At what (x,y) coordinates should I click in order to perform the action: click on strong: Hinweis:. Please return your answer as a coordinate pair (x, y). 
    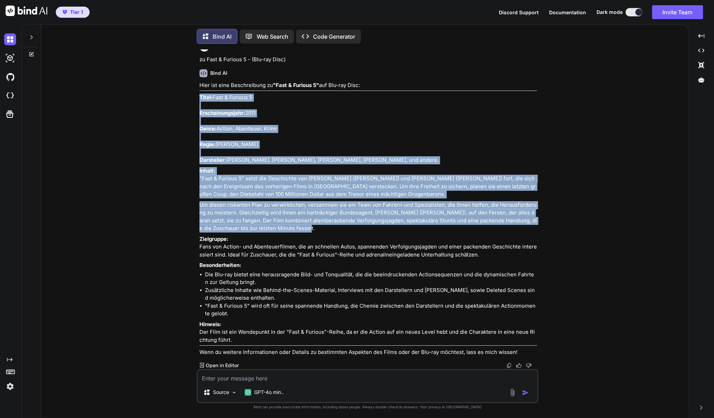
    Looking at the image, I should click on (210, 324).